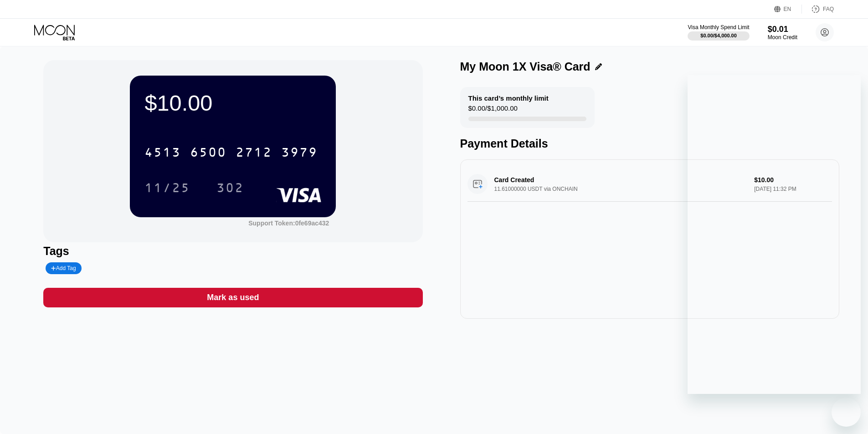  What do you see at coordinates (525, 67) in the screenshot?
I see `div: My Moon 1X Visa® Card` at bounding box center [525, 67].